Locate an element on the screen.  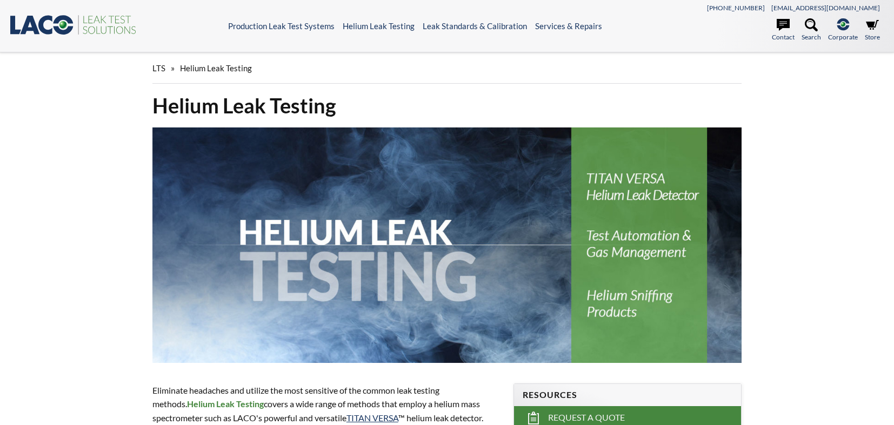
span: Request a Quote is located at coordinates (587, 418).